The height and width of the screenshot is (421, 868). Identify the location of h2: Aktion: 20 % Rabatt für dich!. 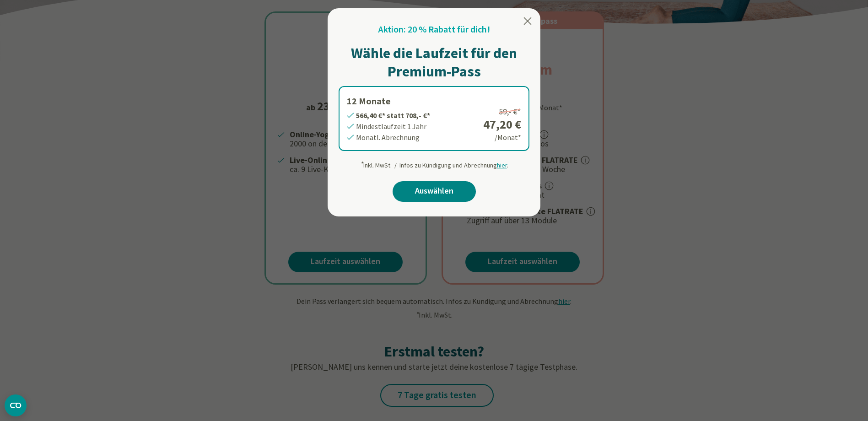
(434, 30).